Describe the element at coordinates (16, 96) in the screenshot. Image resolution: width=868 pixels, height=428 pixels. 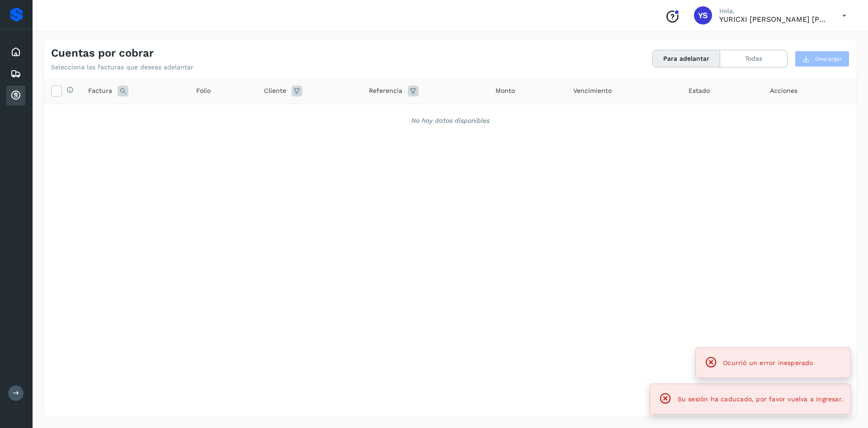
I see `div: Cuentas por cobrar` at that location.